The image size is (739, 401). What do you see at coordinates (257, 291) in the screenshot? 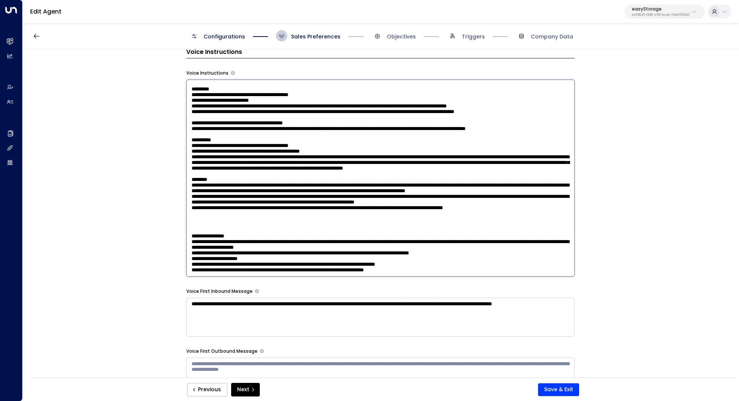
I see `button: The opening message when answering incoming calls. Use placeholders: [Lead Name], [Copilot Name],...` at bounding box center [257, 291].